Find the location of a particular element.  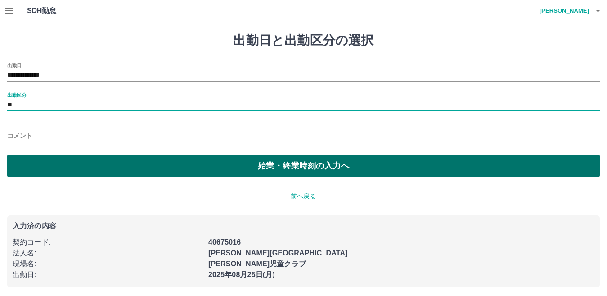

b: 2025年08月25日(月) is located at coordinates (242, 274).